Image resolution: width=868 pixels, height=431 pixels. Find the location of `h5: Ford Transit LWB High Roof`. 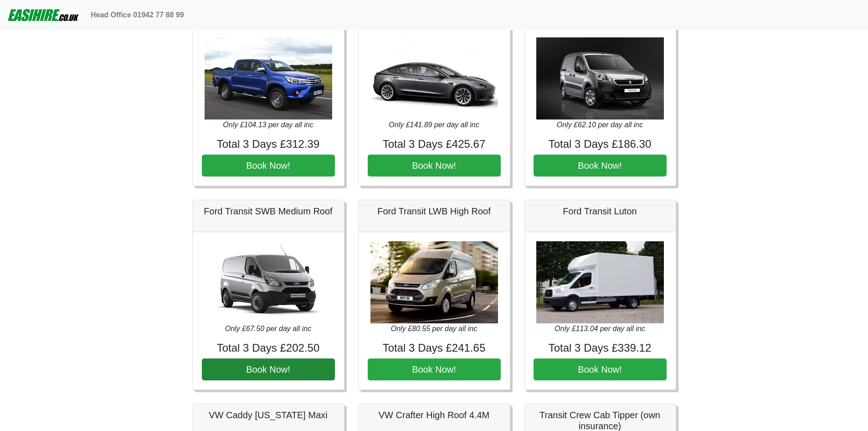

h5: Ford Transit LWB High Roof is located at coordinates (434, 211).